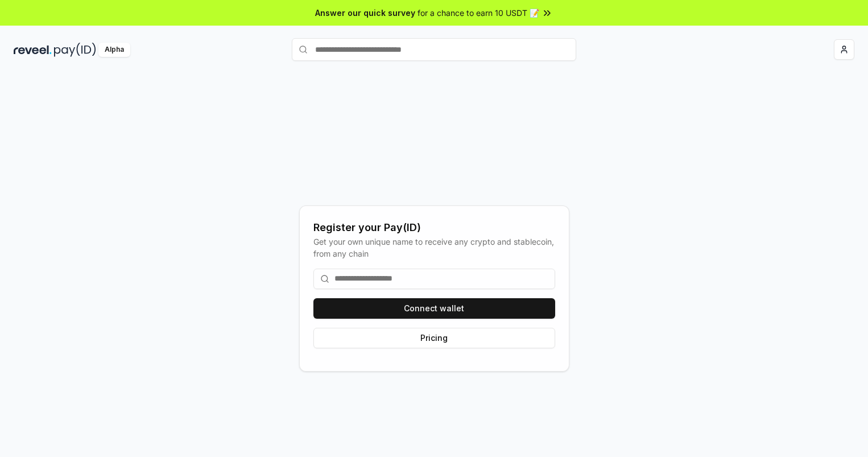 The width and height of the screenshot is (868, 457). I want to click on div: Register your Pay(ID), so click(434, 228).